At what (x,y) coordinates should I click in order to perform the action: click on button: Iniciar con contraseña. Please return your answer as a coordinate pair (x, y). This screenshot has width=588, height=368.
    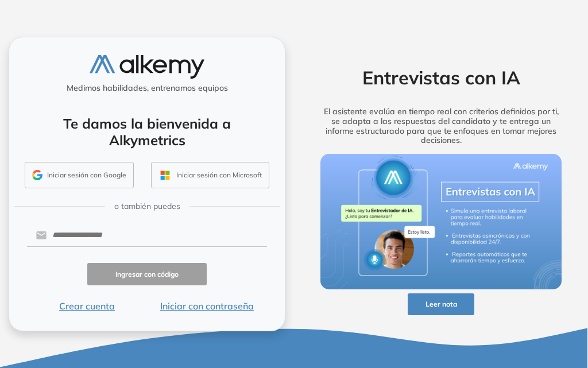
    Looking at the image, I should click on (207, 306).